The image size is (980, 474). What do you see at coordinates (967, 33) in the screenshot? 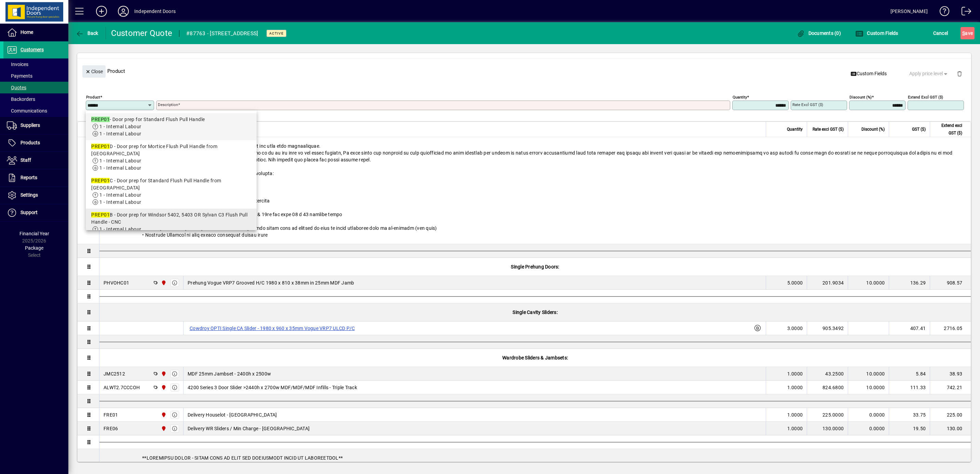
I see `span: ave` at bounding box center [967, 33].